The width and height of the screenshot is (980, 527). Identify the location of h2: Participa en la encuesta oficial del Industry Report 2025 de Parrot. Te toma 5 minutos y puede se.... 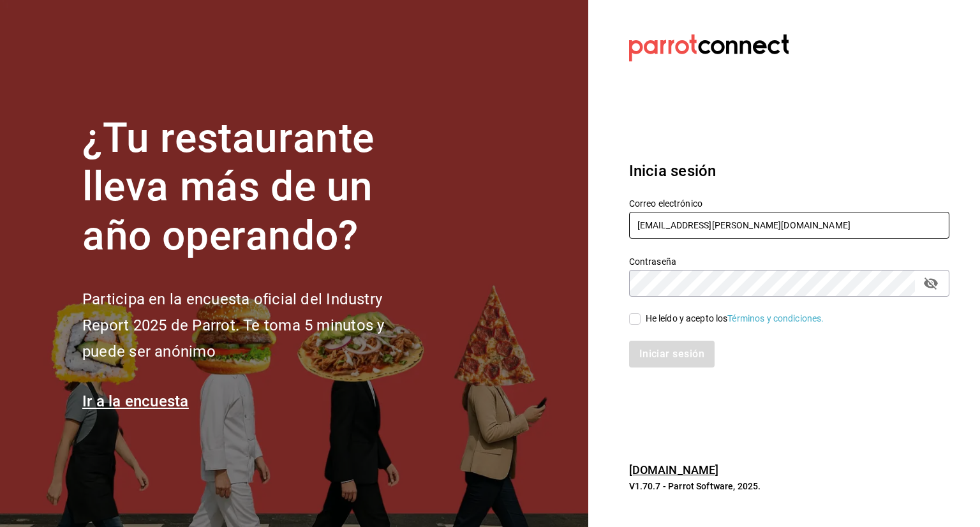
(255, 325).